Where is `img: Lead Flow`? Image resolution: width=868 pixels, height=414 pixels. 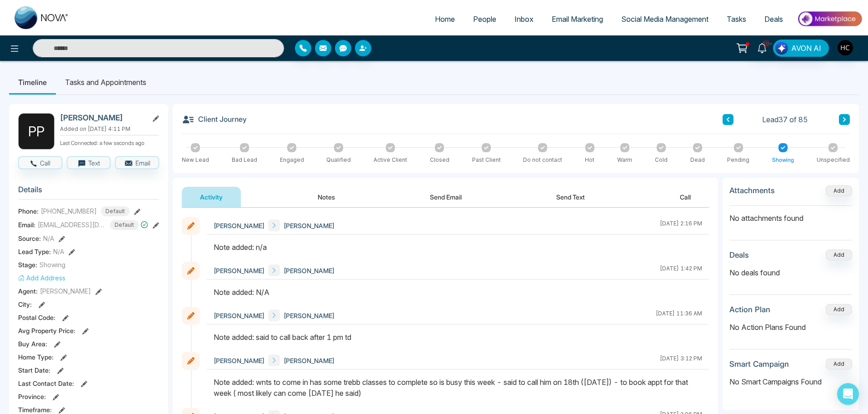 img: Lead Flow is located at coordinates (781, 48).